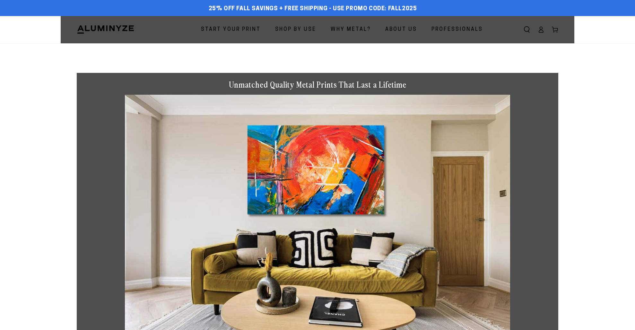 The height and width of the screenshot is (330, 635). What do you see at coordinates (401, 30) in the screenshot?
I see `a: About Us` at bounding box center [401, 30].